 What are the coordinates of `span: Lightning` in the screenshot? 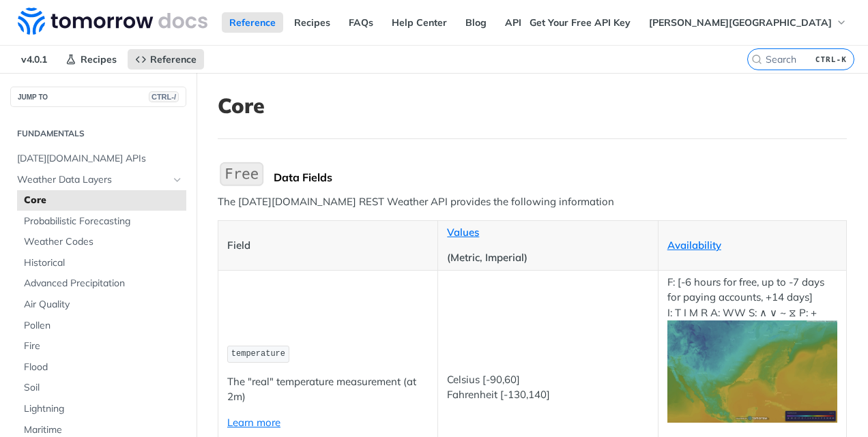 It's located at (103, 409).